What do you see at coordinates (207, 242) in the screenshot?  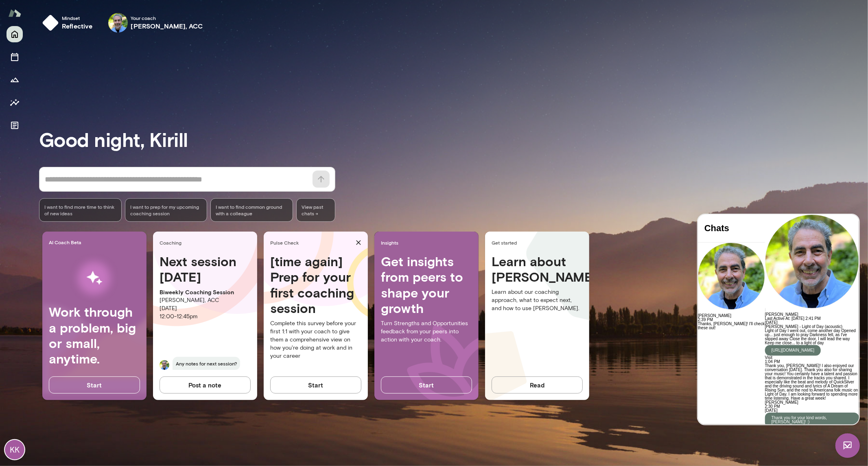 I see `span: Coaching` at bounding box center [207, 242].